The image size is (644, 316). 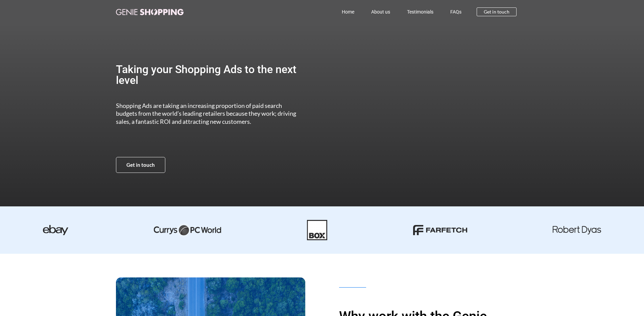 I want to click on span: Shopping Ads are taking an increasing proportion of paid search budgets from the world’s leading ..., so click(x=206, y=113).